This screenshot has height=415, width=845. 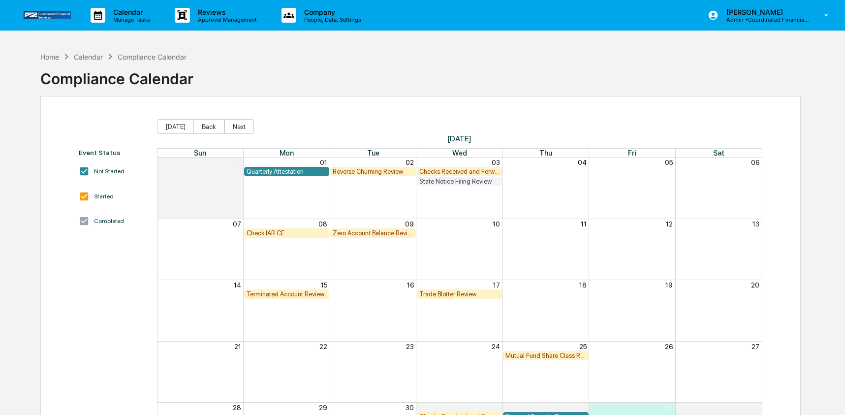 What do you see at coordinates (459, 294) in the screenshot?
I see `div: Trade Blotter Review` at bounding box center [459, 294].